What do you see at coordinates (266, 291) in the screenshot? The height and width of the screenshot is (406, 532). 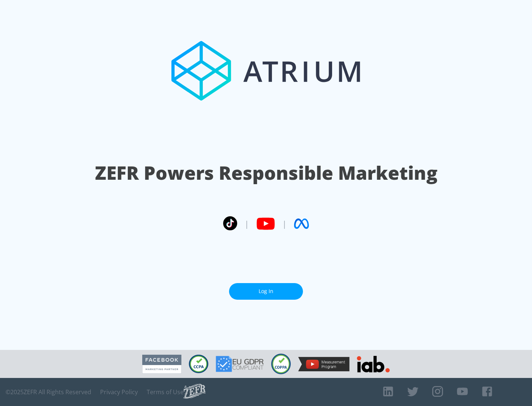 I see `a: Log In` at bounding box center [266, 291].